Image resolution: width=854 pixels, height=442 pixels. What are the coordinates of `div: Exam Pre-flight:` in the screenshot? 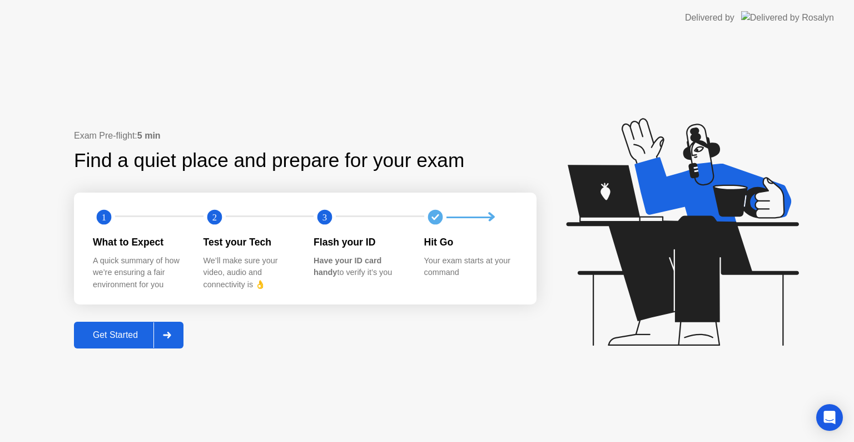 It's located at (305, 136).